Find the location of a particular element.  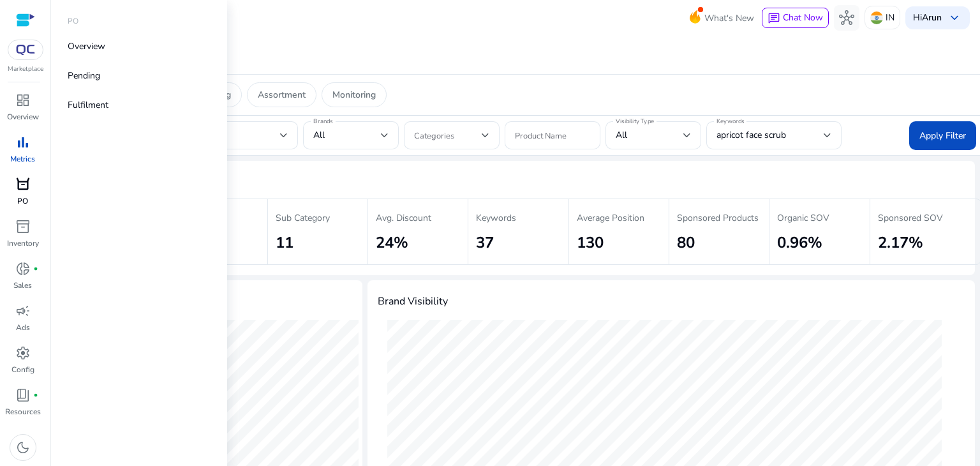

p: Avg. Discount is located at coordinates (403, 218).